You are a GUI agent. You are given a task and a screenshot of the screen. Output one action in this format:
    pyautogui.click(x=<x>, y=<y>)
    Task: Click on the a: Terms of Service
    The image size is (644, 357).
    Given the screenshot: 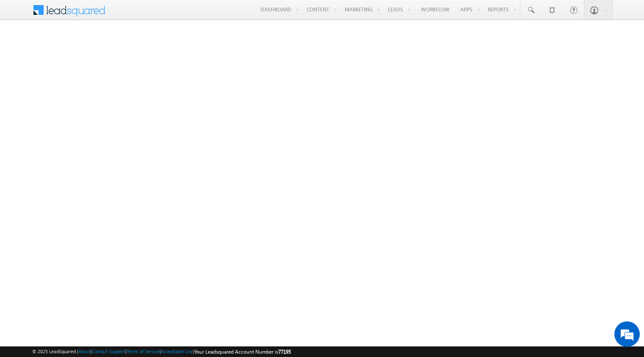 What is the action you would take?
    pyautogui.click(x=143, y=351)
    